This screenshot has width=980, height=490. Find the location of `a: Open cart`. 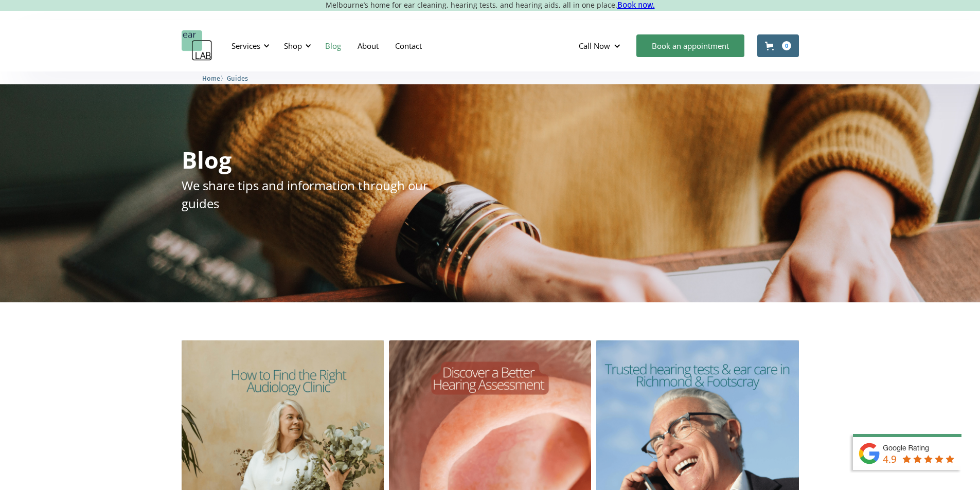

a: Open cart is located at coordinates (778, 46).